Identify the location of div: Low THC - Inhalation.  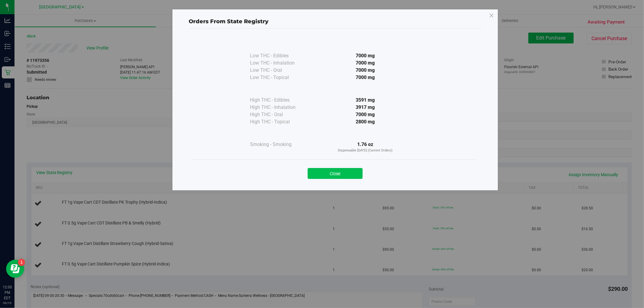
(280, 63).